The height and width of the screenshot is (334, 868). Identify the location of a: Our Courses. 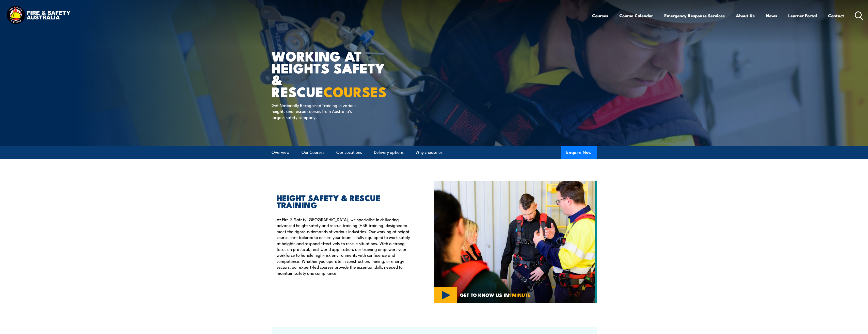
(313, 152).